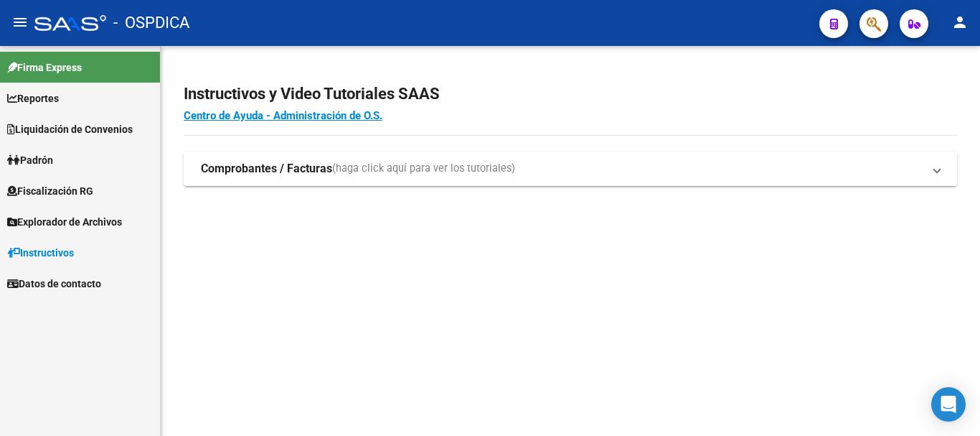 The height and width of the screenshot is (436, 980). I want to click on span: Liquidación de Convenios, so click(70, 130).